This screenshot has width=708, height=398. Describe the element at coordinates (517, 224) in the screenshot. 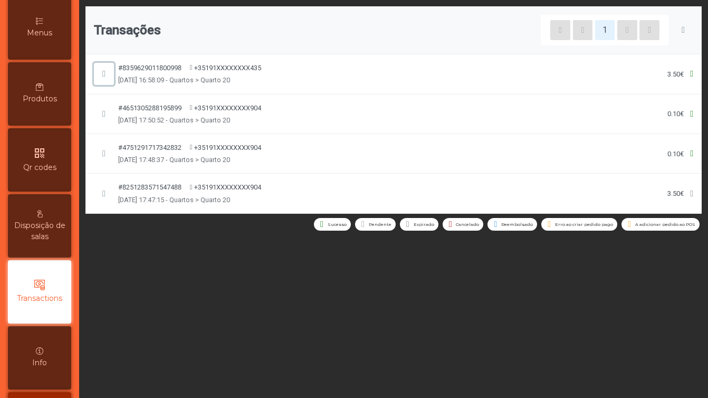

I see `span: Reembolsado` at that location.